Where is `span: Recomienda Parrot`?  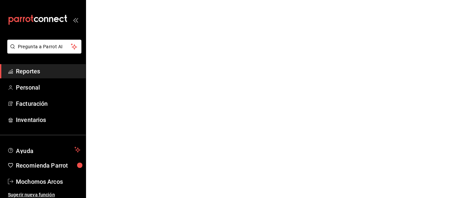 span: Recomienda Parrot is located at coordinates (48, 165).